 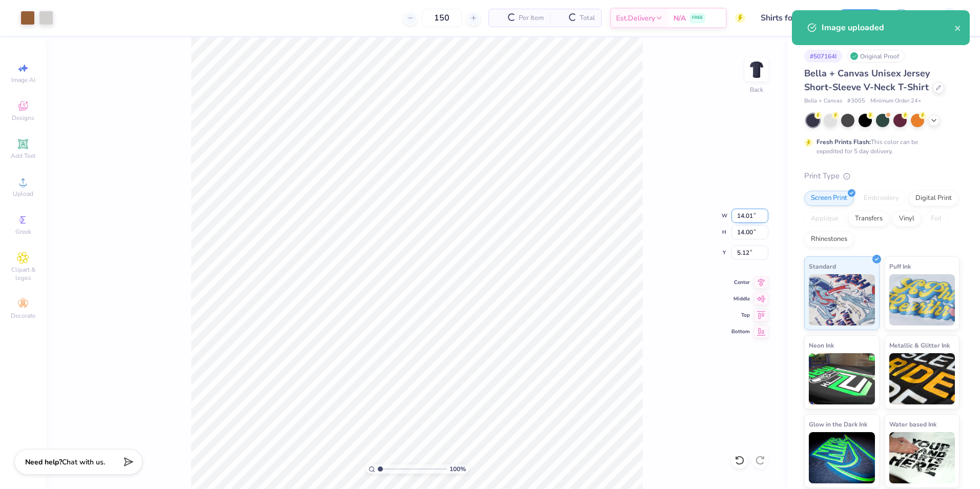 I want to click on span: Center, so click(x=741, y=283).